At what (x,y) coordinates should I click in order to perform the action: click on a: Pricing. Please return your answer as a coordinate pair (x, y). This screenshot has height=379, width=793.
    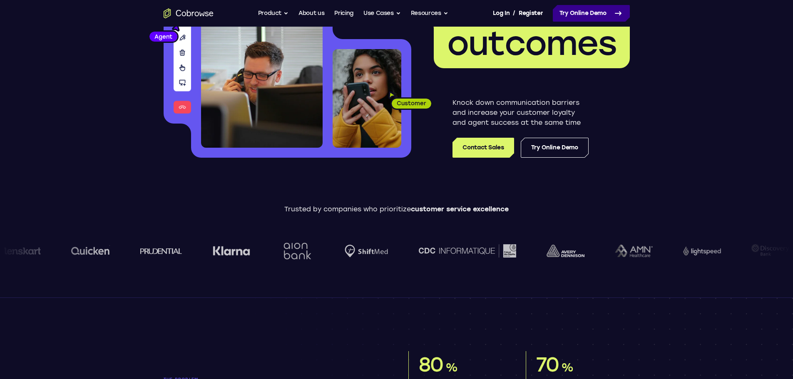
    Looking at the image, I should click on (344, 13).